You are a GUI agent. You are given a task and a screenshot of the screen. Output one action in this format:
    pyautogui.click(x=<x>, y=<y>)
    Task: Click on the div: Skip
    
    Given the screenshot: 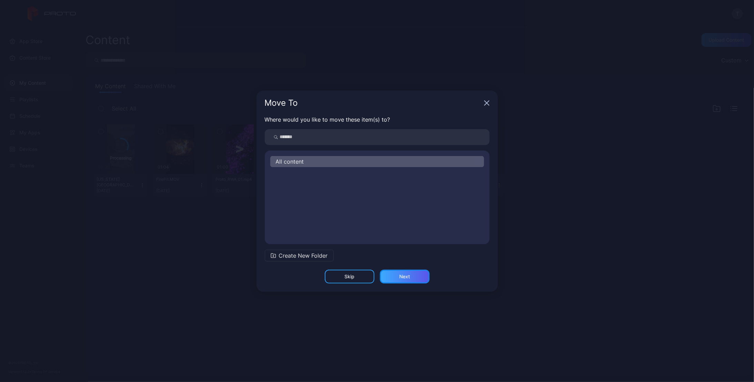 What is the action you would take?
    pyautogui.click(x=349, y=277)
    